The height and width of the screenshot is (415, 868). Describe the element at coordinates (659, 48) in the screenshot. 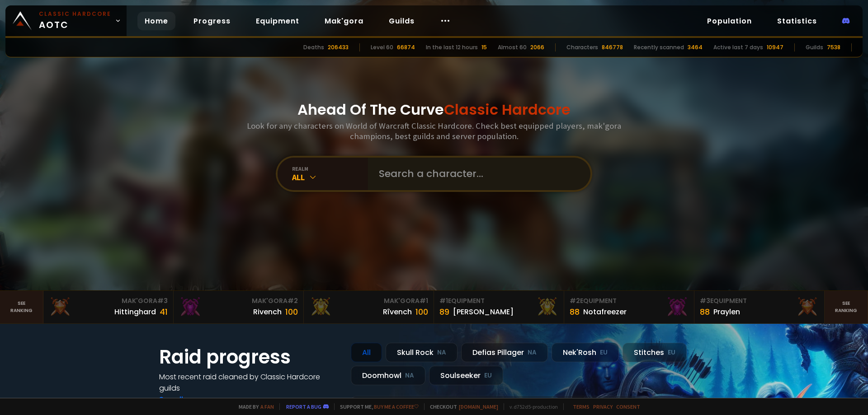

I see `div: Recently scanned` at that location.